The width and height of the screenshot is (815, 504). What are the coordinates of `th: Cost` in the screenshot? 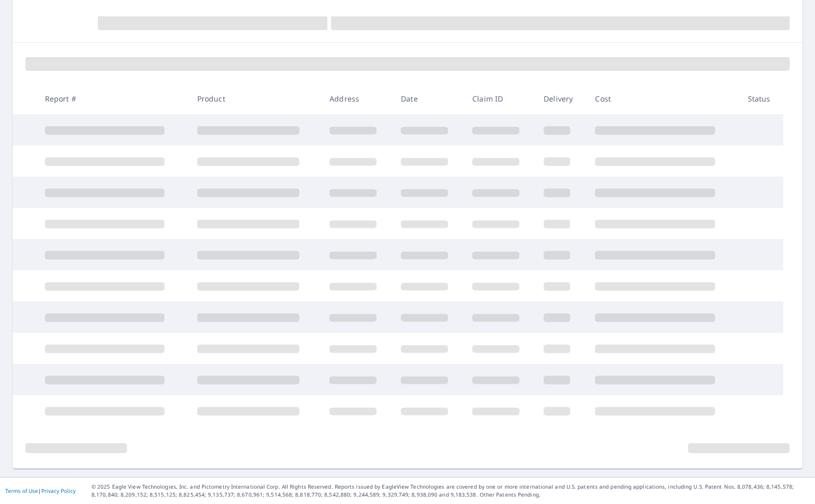 It's located at (662, 98).